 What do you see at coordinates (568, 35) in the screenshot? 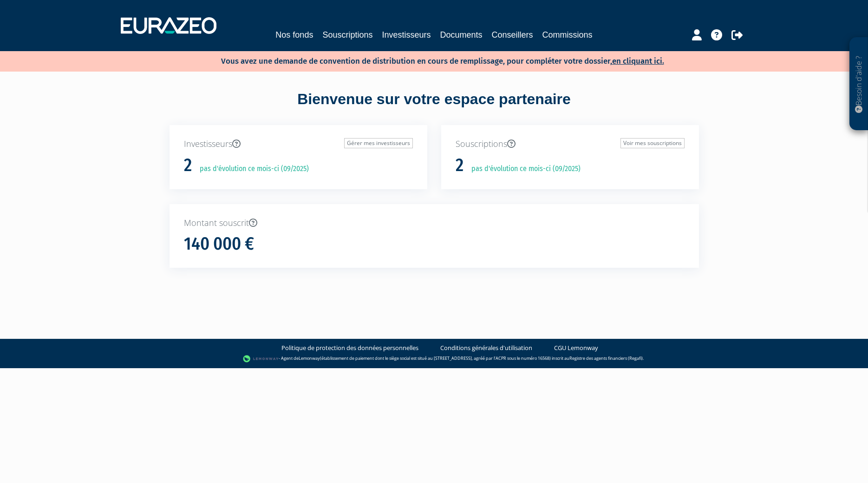
I see `a: Commissions` at bounding box center [568, 35].